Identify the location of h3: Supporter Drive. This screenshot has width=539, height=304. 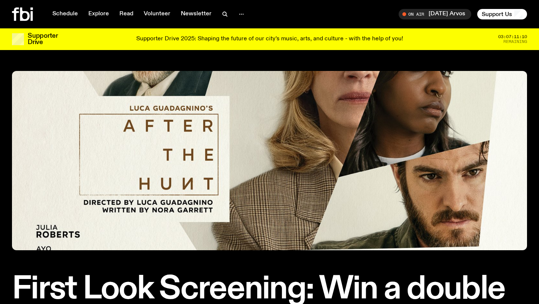
(43, 39).